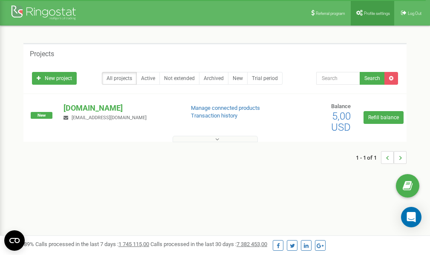 This screenshot has height=255, width=430. Describe the element at coordinates (209, 244) in the screenshot. I see `span: Calls processed in the last 30 days :` at that location.